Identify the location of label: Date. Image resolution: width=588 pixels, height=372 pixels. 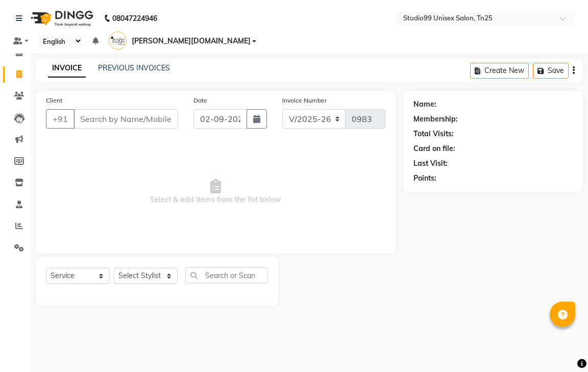
(200, 101).